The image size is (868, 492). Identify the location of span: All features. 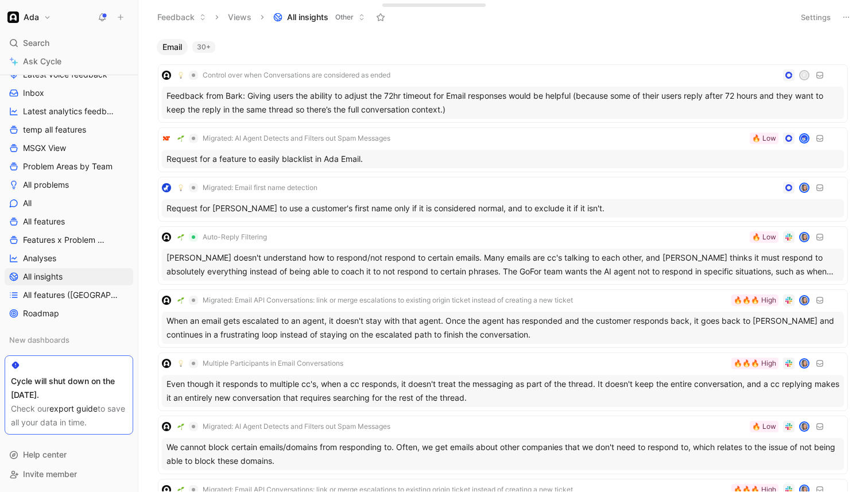
(44, 221).